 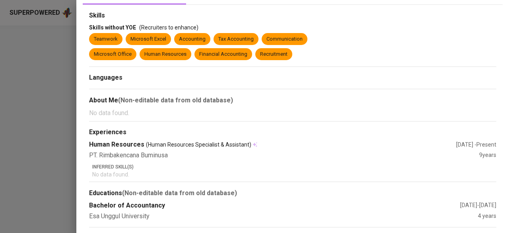 I want to click on div: Skills, so click(x=293, y=16).